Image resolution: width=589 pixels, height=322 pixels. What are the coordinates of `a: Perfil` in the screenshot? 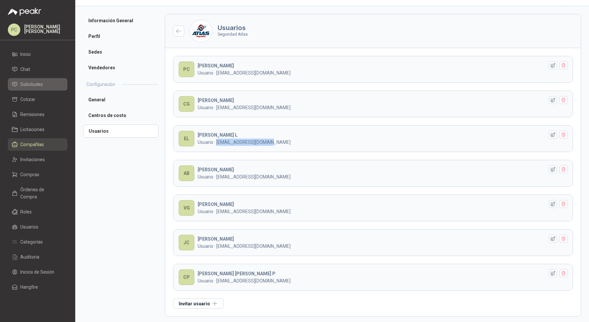 It's located at (121, 36).